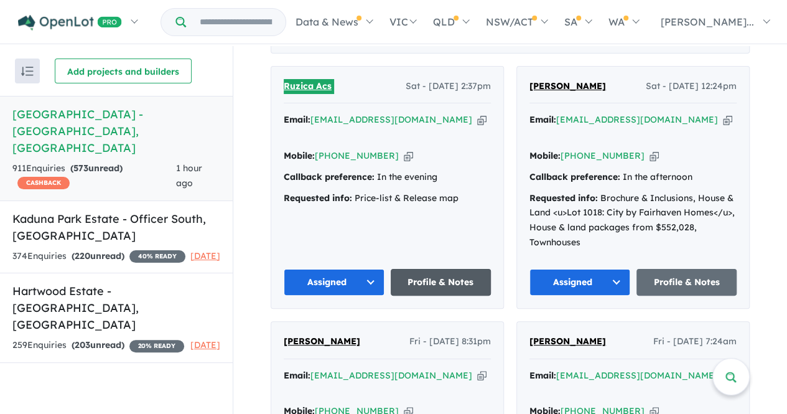  Describe the element at coordinates (98, 345) in the screenshot. I see `div: 259 Enquir ies` at that location.